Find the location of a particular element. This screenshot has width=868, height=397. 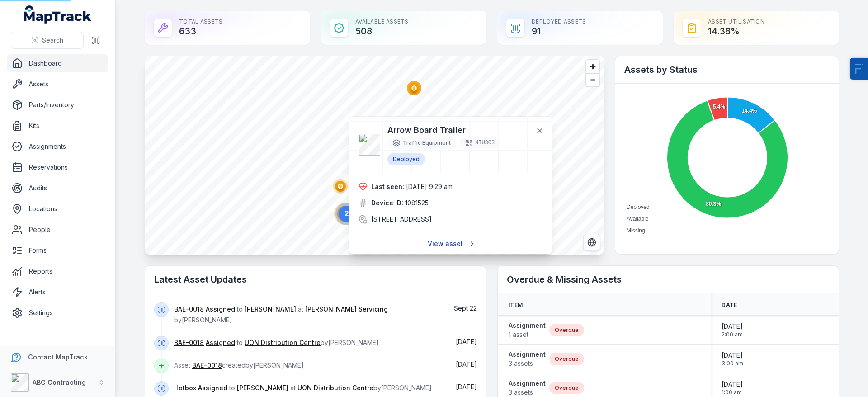

a: Assignment1 asset is located at coordinates (527, 330).